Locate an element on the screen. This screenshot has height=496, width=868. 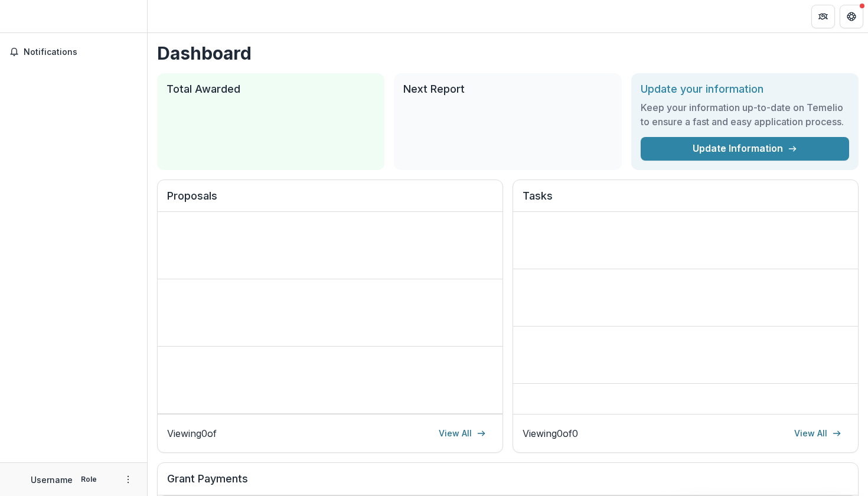
h2: Grant Payments is located at coordinates (508, 484).